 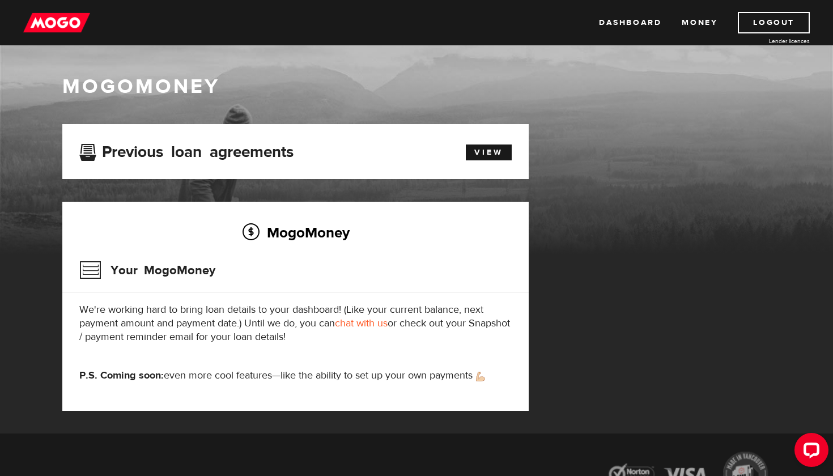 I want to click on h2: MogoMoney, so click(x=295, y=232).